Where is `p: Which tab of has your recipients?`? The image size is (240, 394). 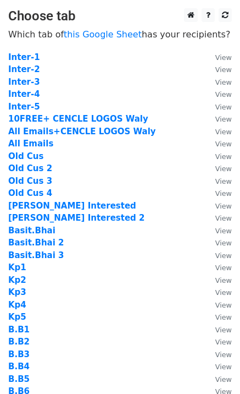 p: Which tab of has your recipients? is located at coordinates (120, 34).